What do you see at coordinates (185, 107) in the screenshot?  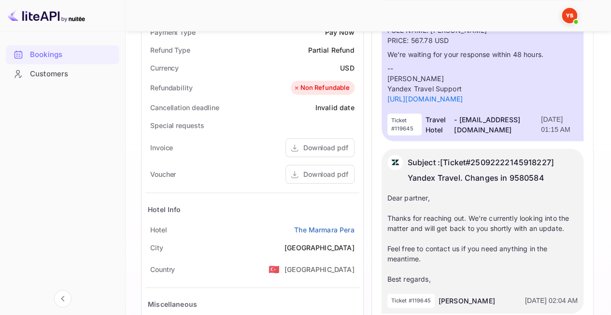 I see `div: Cancellation deadline` at bounding box center [185, 107].